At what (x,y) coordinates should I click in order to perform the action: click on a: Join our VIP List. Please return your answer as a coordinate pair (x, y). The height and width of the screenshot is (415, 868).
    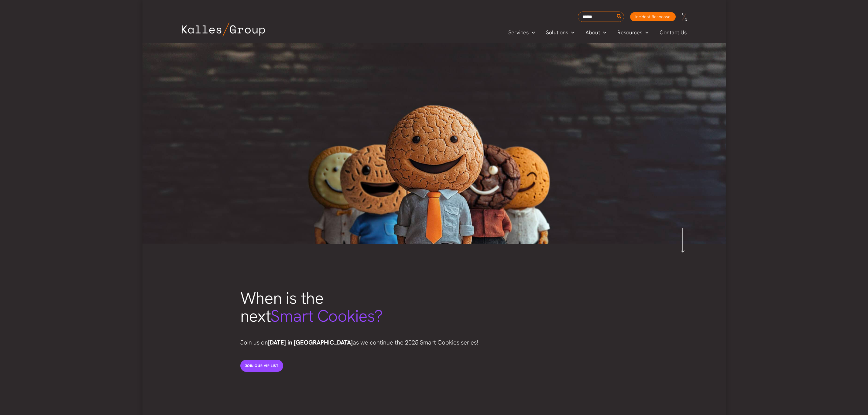
    Looking at the image, I should click on (262, 366).